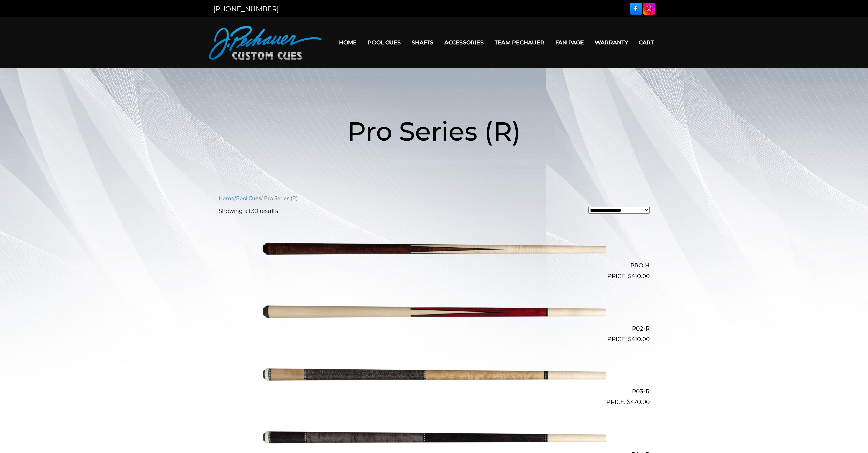 The height and width of the screenshot is (453, 868). What do you see at coordinates (569, 42) in the screenshot?
I see `a: Fan Page` at bounding box center [569, 42].